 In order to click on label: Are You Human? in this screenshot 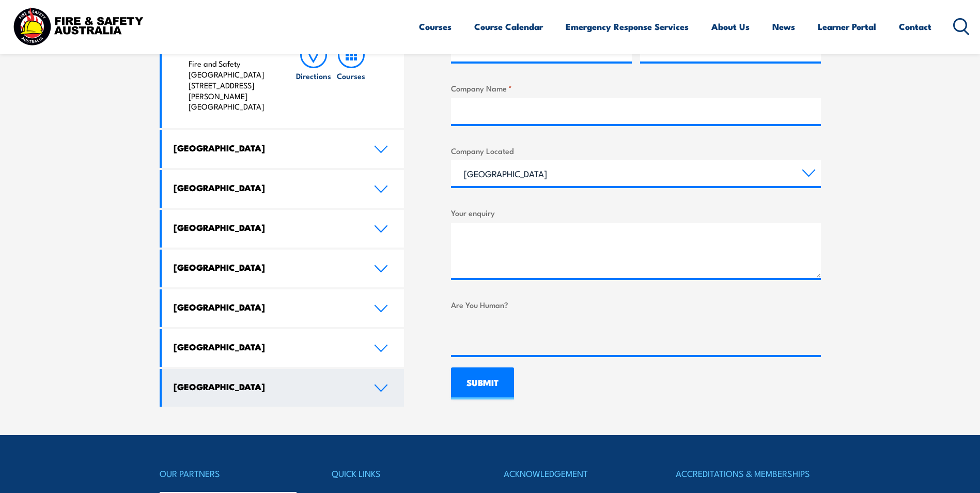, I will do `click(636, 304)`.